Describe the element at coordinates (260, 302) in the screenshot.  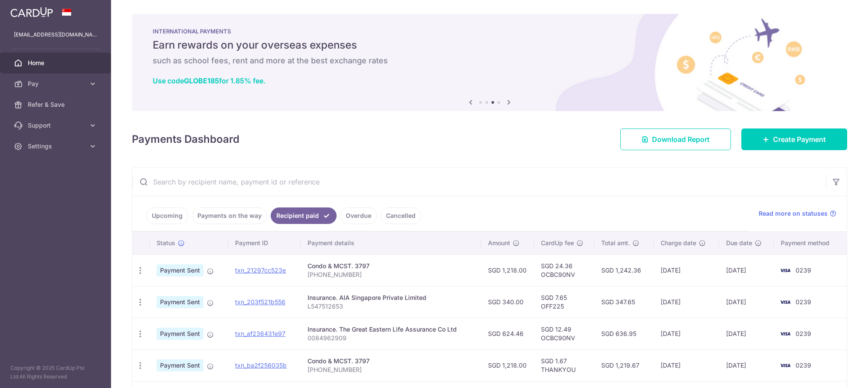
I see `a: txn_203f521b556` at that location.